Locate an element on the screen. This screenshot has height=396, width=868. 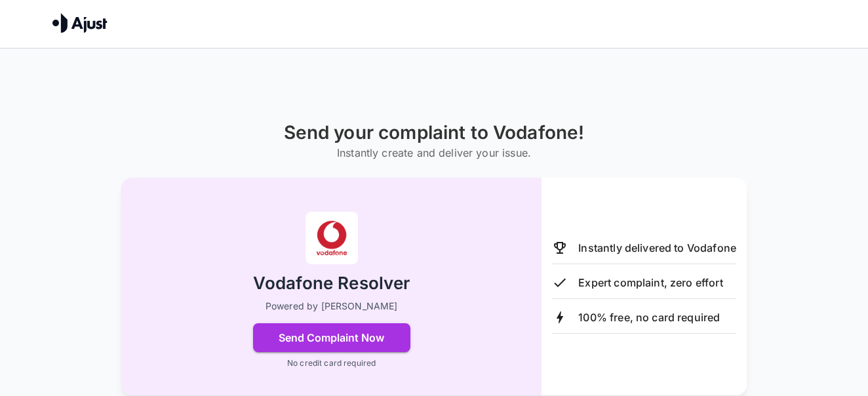
h1: Send your complaint to Vodafone! is located at coordinates (434, 133).